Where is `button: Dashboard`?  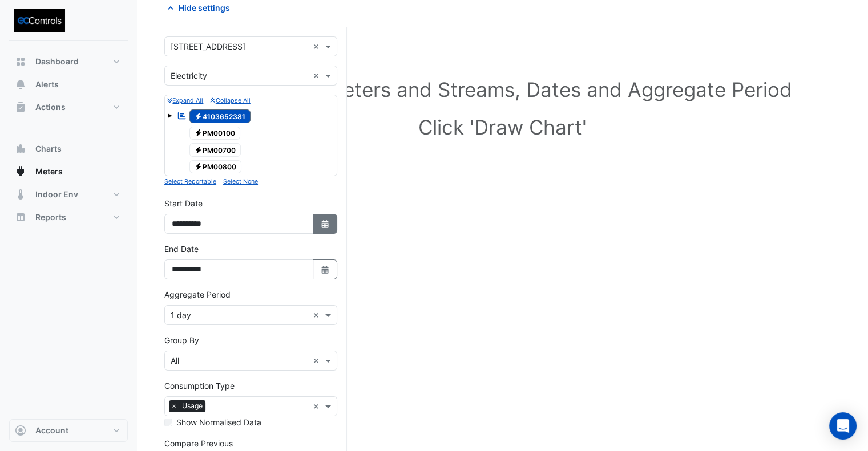 button: Dashboard is located at coordinates (68, 61).